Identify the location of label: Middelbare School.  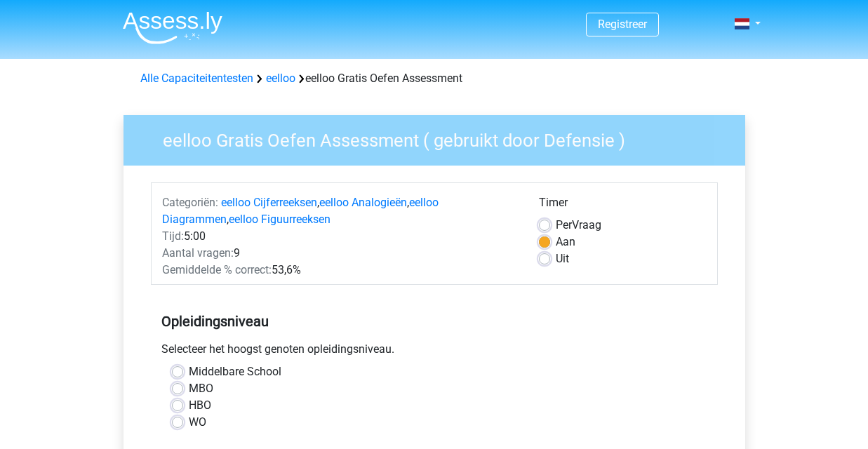
(235, 372).